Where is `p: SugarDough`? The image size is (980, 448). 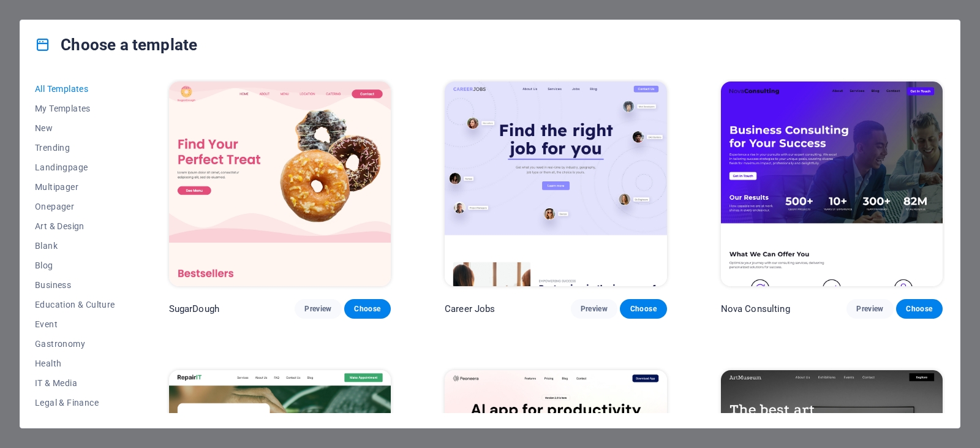
p: SugarDough is located at coordinates (194, 309).